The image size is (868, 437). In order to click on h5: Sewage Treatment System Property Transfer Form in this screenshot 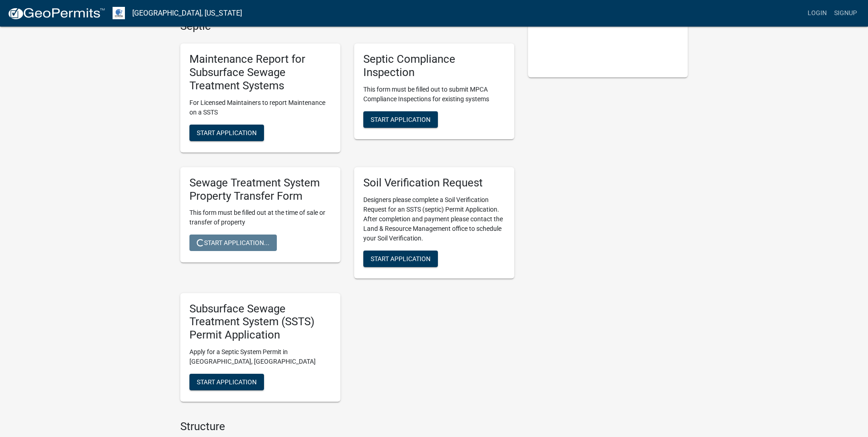, I will do `click(260, 190)`.